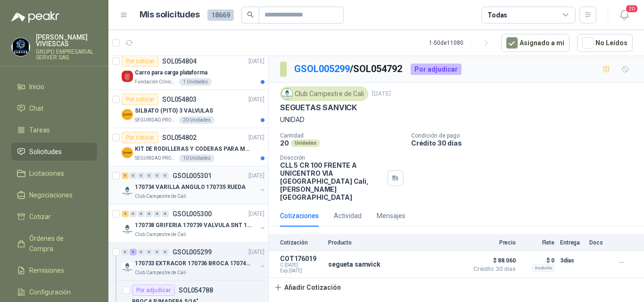 The image size is (644, 302). Describe the element at coordinates (391, 216) in the screenshot. I see `div: Mensajes` at that location.